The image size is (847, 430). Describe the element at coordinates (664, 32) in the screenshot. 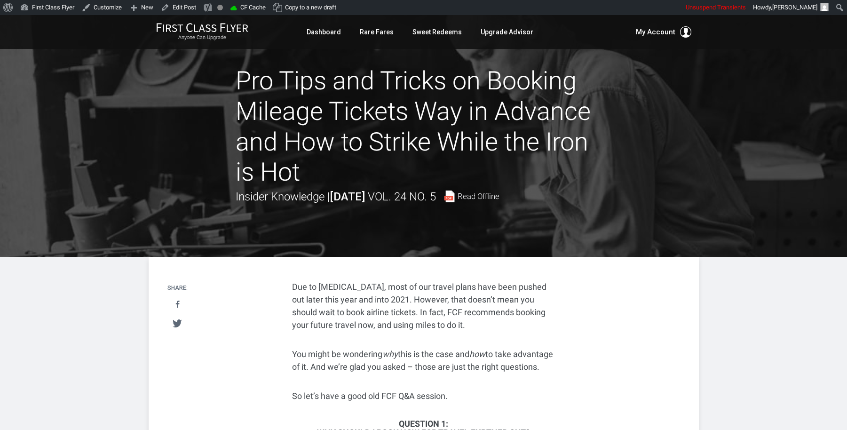

I see `button: My Account` at that location.